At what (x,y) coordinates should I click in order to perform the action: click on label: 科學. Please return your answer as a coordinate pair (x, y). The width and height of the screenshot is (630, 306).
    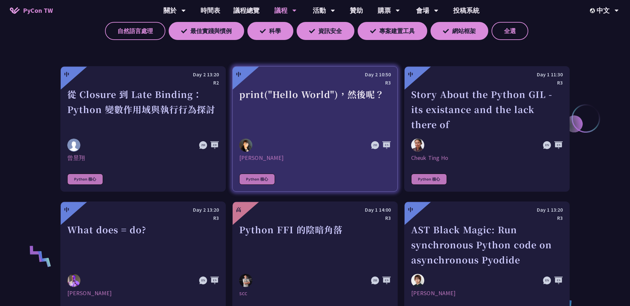
    Looking at the image, I should click on (270, 31).